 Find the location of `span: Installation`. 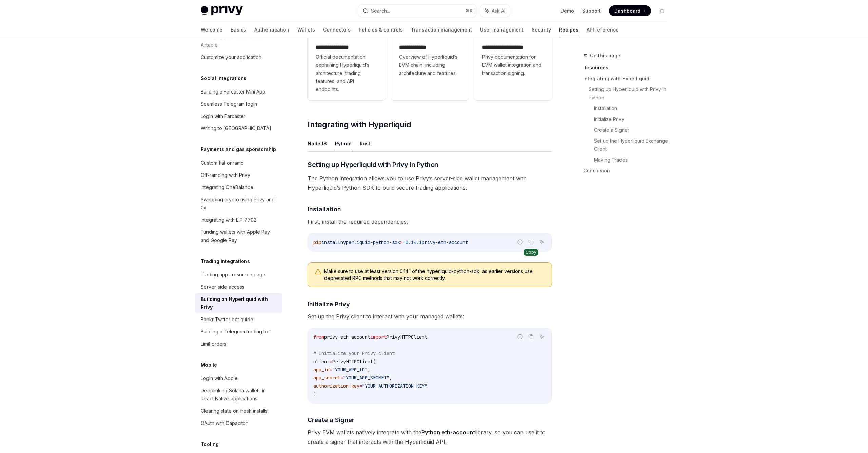

span: Installation is located at coordinates (324, 210).